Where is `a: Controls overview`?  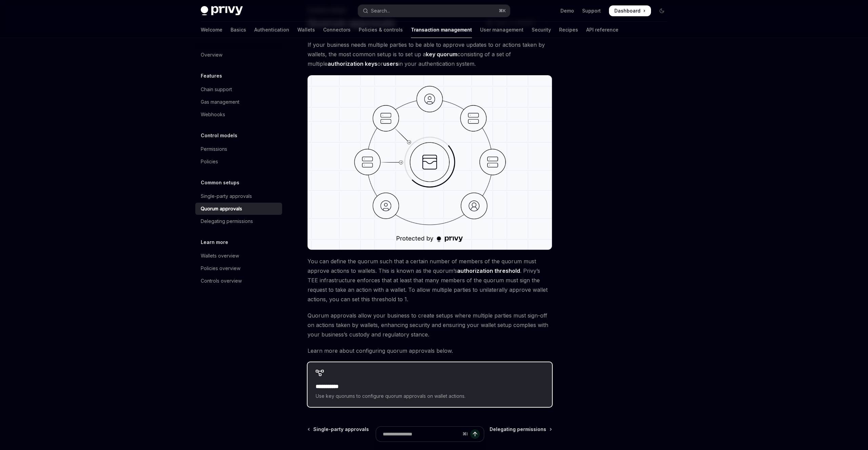 a: Controls overview is located at coordinates (239, 281).